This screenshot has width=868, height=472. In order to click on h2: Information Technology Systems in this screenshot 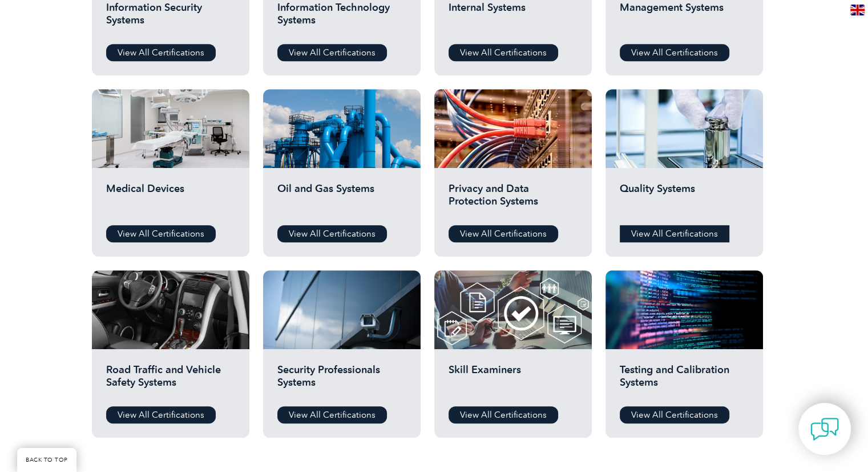, I will do `click(342, 18)`.